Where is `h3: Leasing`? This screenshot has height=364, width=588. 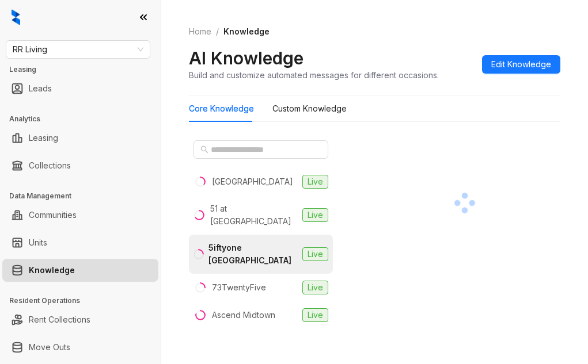
h3: Leasing is located at coordinates (84, 70).